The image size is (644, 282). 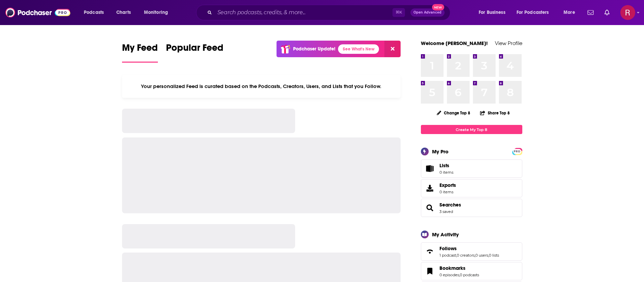 I want to click on button: Open AdvancedNew, so click(x=427, y=12).